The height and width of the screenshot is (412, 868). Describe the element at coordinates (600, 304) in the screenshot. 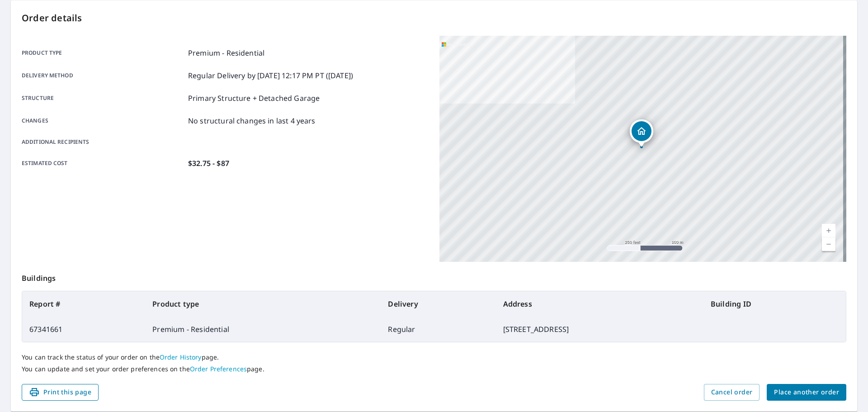

I see `th: Address` at that location.